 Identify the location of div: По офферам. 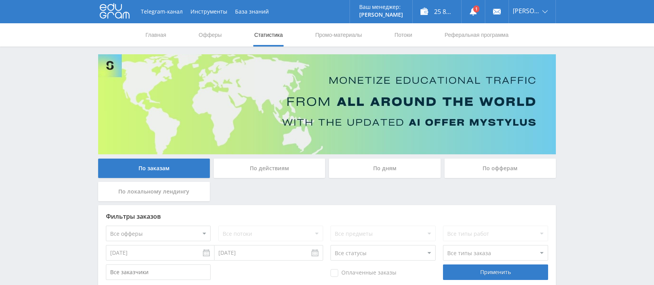
(500, 168).